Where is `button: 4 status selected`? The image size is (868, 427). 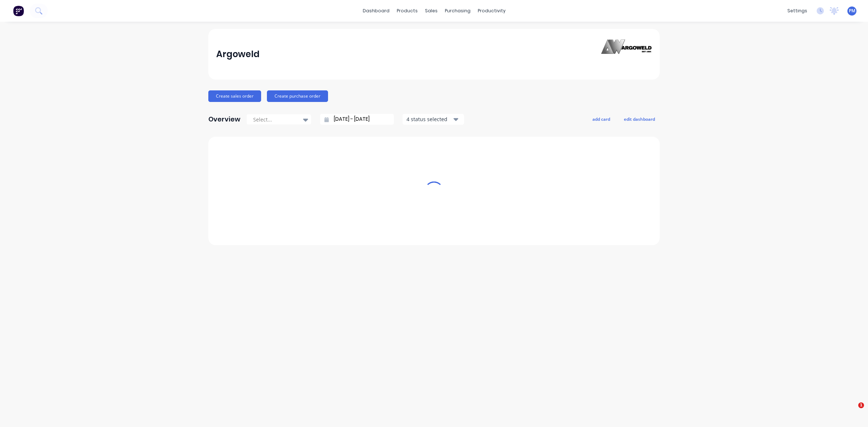
button: 4 status selected is located at coordinates (433, 119).